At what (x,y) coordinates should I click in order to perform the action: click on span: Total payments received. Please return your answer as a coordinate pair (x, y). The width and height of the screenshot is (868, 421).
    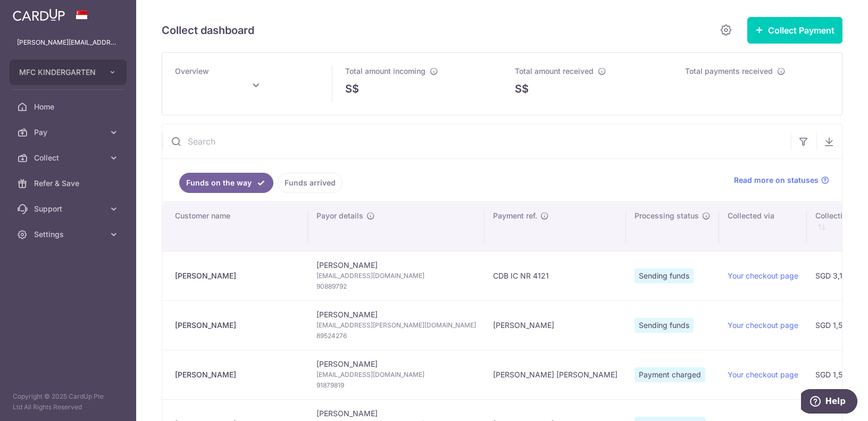
    Looking at the image, I should click on (729, 71).